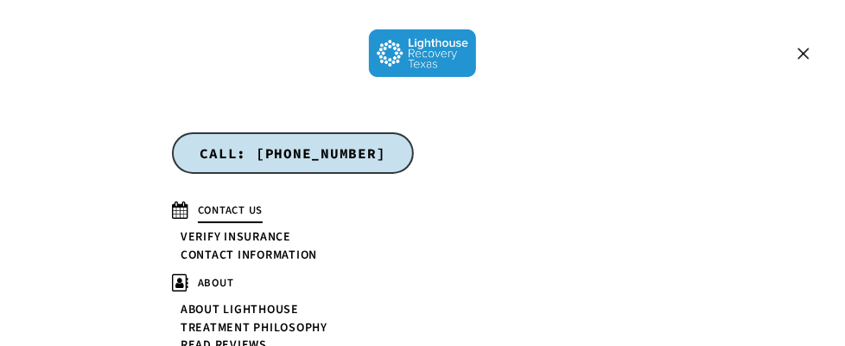 Image resolution: width=845 pixels, height=346 pixels. What do you see at coordinates (804, 54) in the screenshot?
I see `a: Navigation Menu` at bounding box center [804, 54].